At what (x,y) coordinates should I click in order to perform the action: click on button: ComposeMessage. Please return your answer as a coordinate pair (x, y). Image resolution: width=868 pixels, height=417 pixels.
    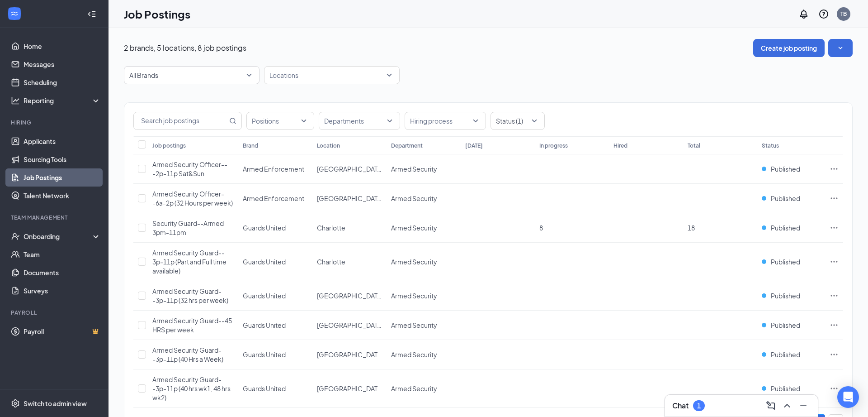
    Looking at the image, I should click on (771, 406).